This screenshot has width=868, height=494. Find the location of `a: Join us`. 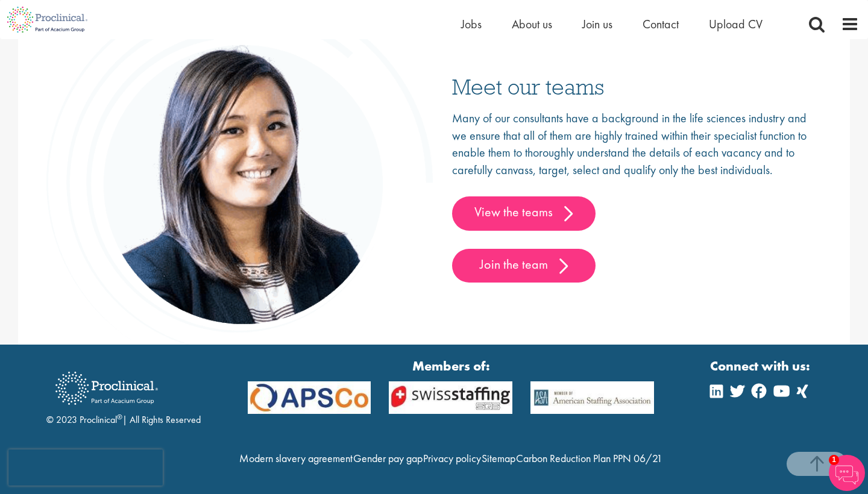

a: Join us is located at coordinates (597, 24).